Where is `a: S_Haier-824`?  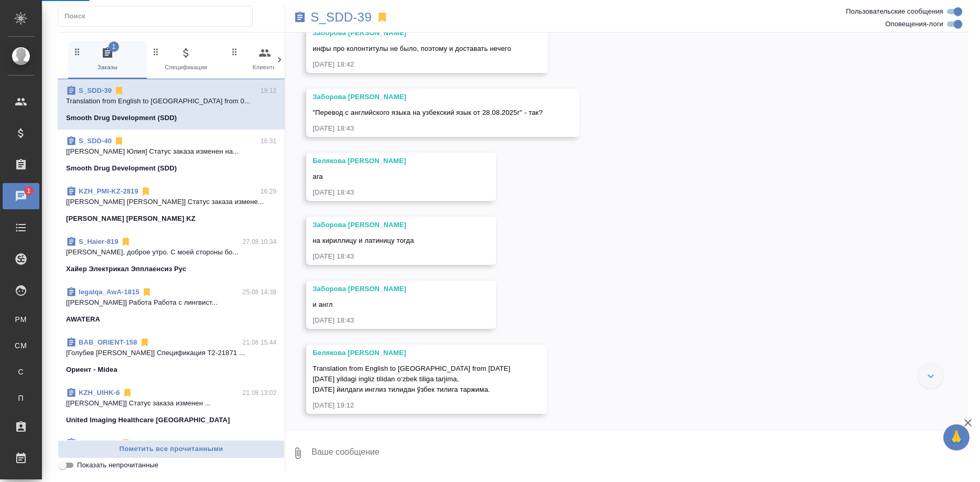
a: S_Haier-824 is located at coordinates (99, 443).